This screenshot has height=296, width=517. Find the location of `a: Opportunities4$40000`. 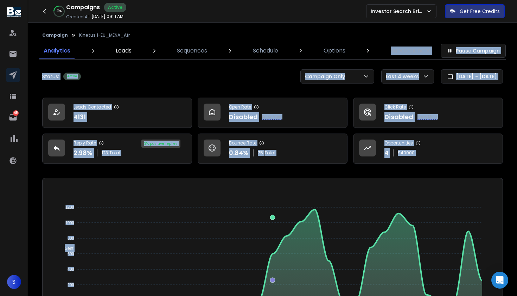

a: Opportunities4$40000 is located at coordinates (428, 148).